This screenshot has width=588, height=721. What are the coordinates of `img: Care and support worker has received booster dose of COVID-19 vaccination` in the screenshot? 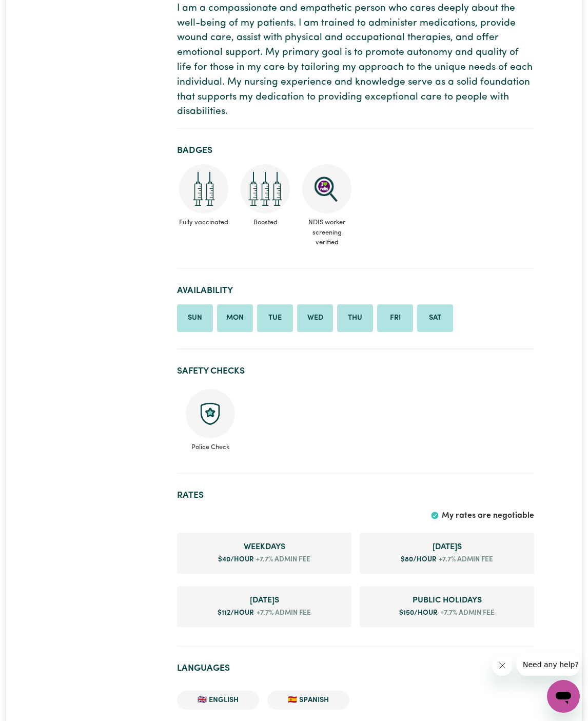 It's located at (265, 189).